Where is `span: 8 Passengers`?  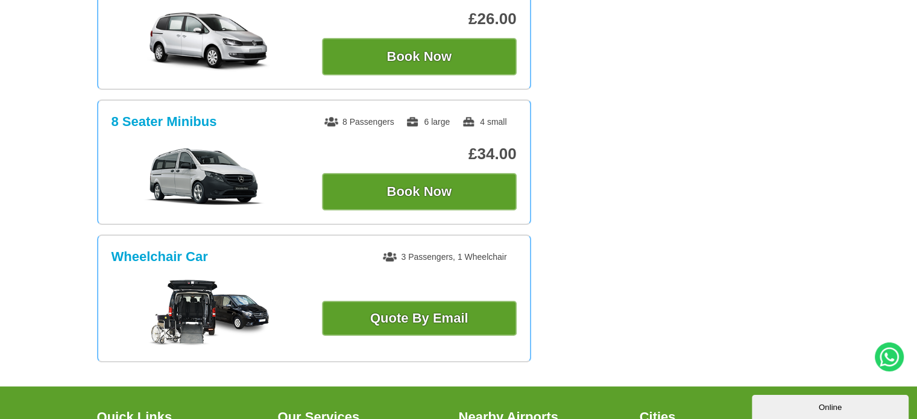
span: 8 Passengers is located at coordinates (359, 122).